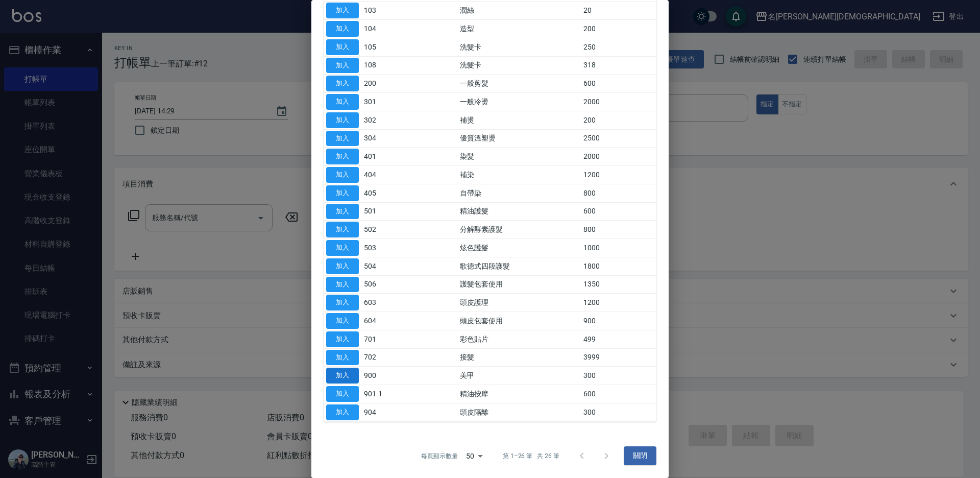 This screenshot has width=980, height=478. I want to click on td: 503, so click(387, 248).